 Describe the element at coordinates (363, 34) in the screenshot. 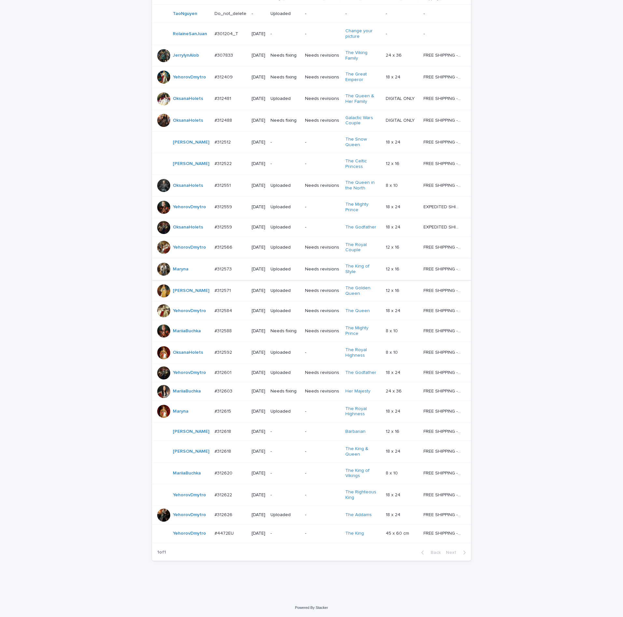

I see `a: Change your picture` at that location.